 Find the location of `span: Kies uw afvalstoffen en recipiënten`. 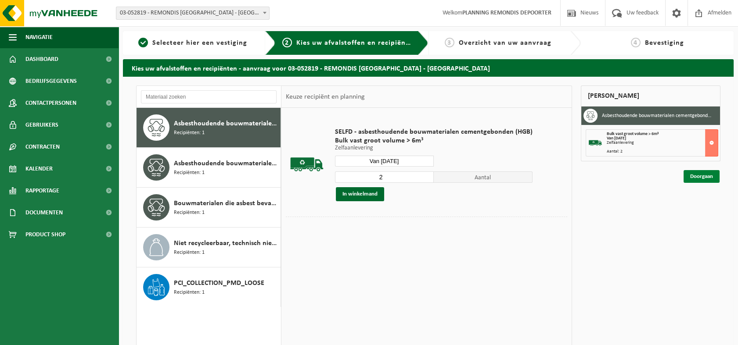

span: Kies uw afvalstoffen en recipiënten is located at coordinates (356, 43).